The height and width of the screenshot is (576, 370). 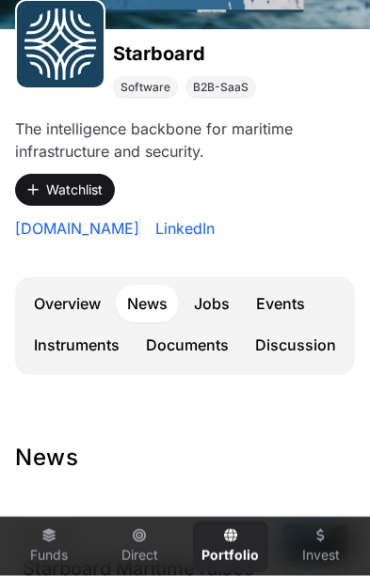 I want to click on a: Overview, so click(x=67, y=304).